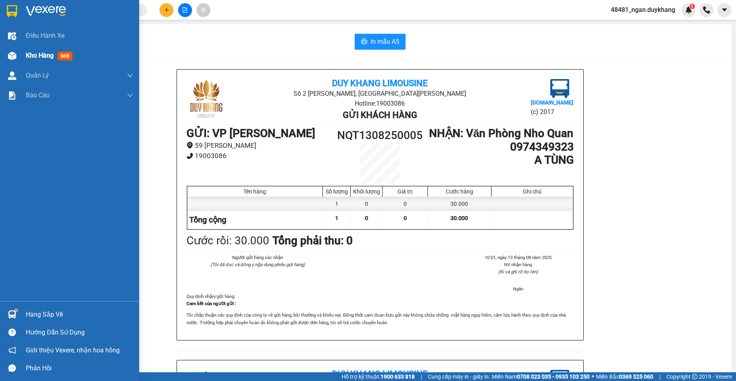  What do you see at coordinates (380, 136) in the screenshot?
I see `h1: NQT1308250005` at bounding box center [380, 136].